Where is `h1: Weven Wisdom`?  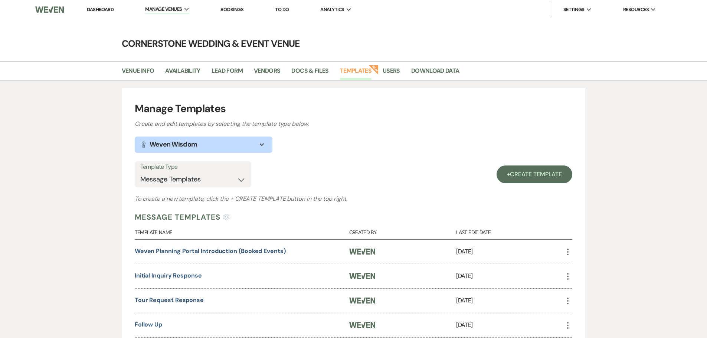 h1: Weven Wisdom is located at coordinates (173, 144).